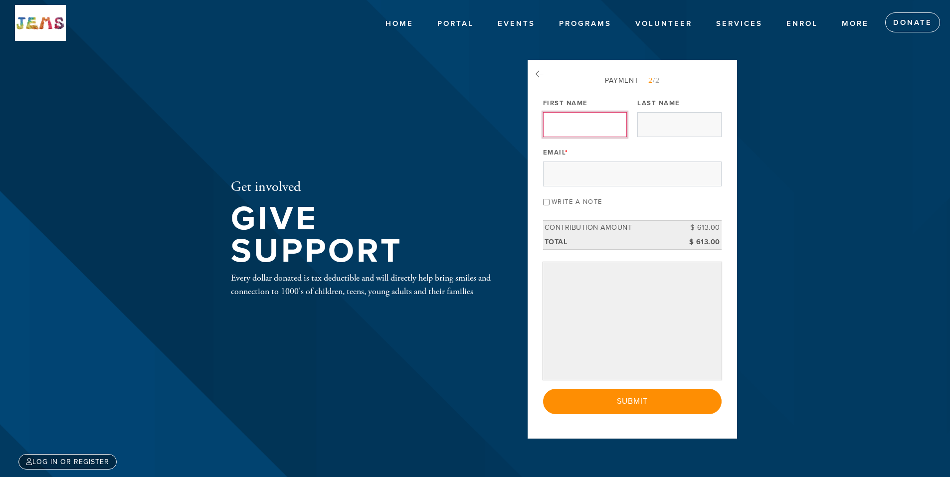 This screenshot has width=950, height=477. Describe the element at coordinates (566, 153) in the screenshot. I see `span: This field is required.` at that location.